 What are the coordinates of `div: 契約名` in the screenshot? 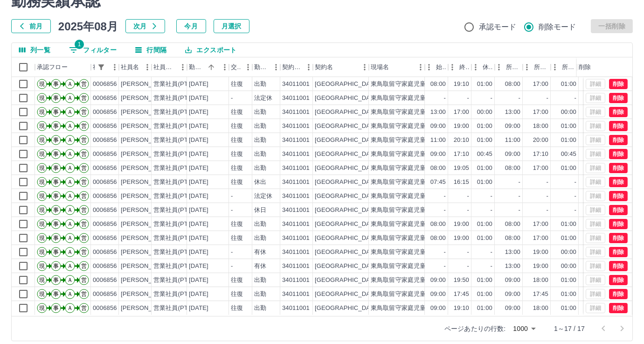 It's located at (341, 67).